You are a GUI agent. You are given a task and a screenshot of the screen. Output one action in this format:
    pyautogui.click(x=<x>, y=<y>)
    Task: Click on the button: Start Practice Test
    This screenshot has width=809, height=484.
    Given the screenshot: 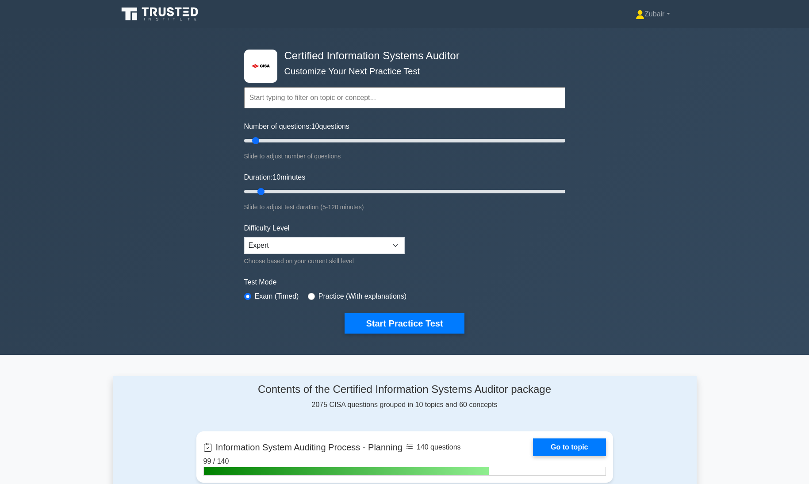 What is the action you would take?
    pyautogui.click(x=404, y=323)
    